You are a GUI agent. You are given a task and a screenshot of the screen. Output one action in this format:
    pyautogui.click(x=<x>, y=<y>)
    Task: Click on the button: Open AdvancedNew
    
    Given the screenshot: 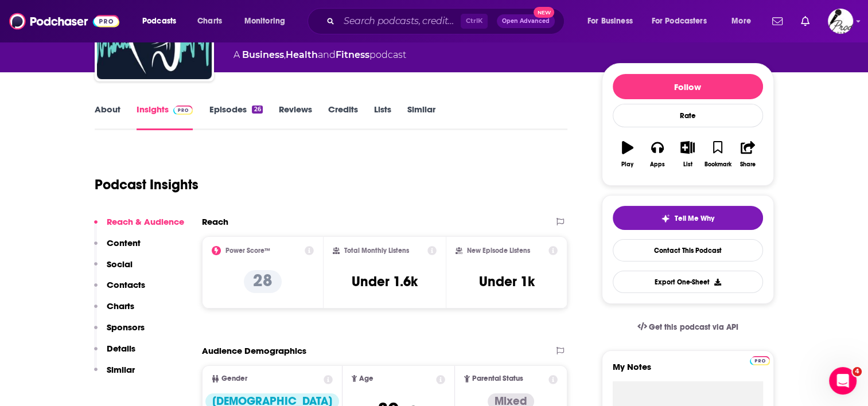 What is the action you would take?
    pyautogui.click(x=526, y=21)
    